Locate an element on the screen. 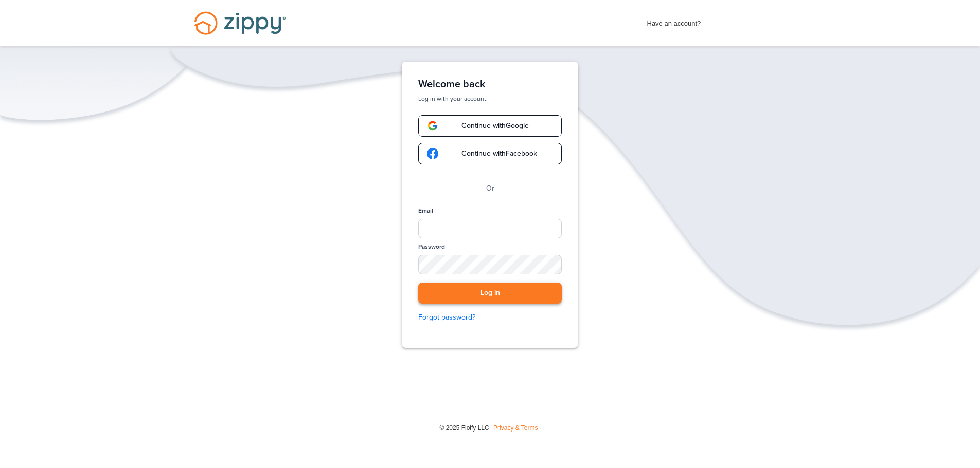 Image resolution: width=980 pixels, height=468 pixels. input: Password is located at coordinates (490, 265).